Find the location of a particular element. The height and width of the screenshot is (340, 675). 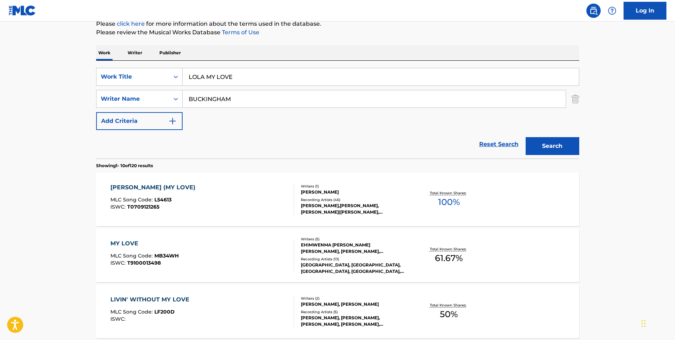

div: Help is located at coordinates (612, 11).